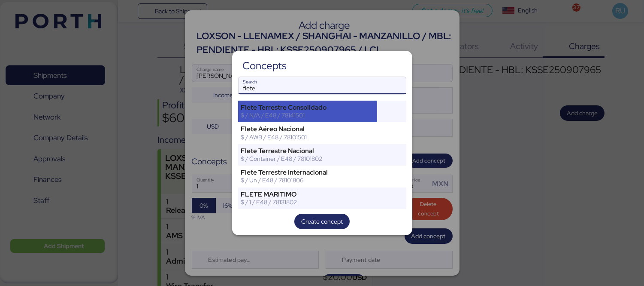 This screenshot has height=286, width=644. Describe the element at coordinates (308, 194) in the screenshot. I see `div: FLETE MARITIMO` at that location.